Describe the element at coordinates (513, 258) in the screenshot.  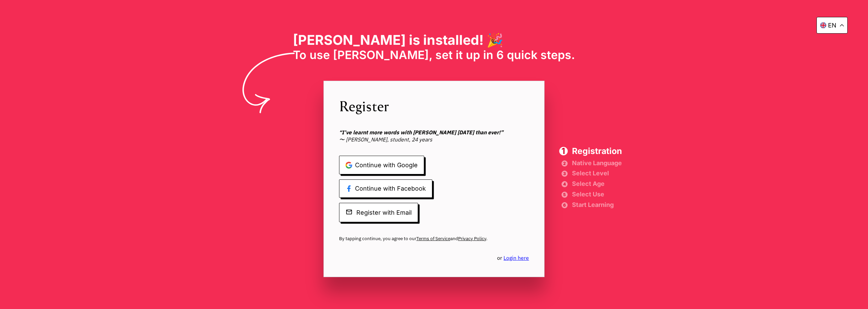
I see `span: or` at that location.